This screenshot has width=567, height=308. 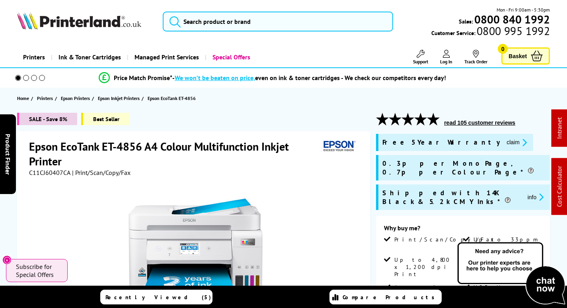 I want to click on span: Printers, so click(x=45, y=98).